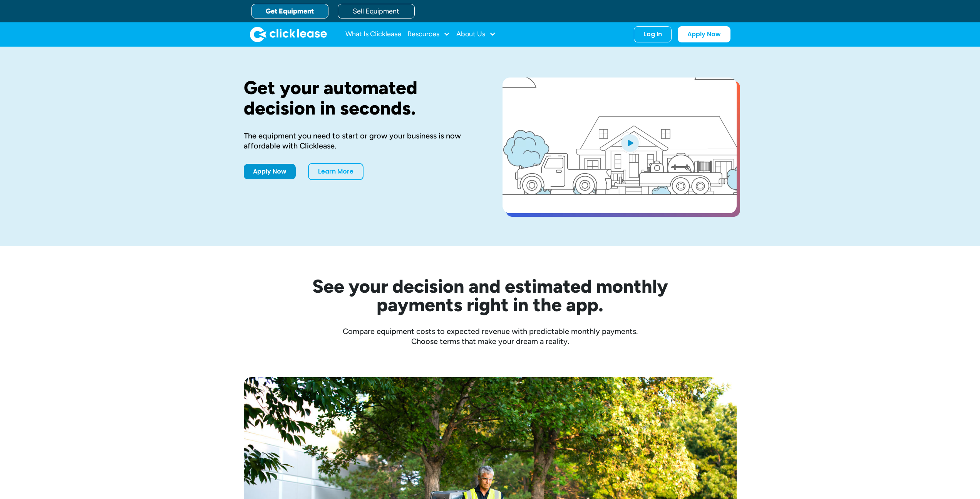  What do you see at coordinates (361, 98) in the screenshot?
I see `h1: Get your automated decision in seconds.` at bounding box center [361, 98].